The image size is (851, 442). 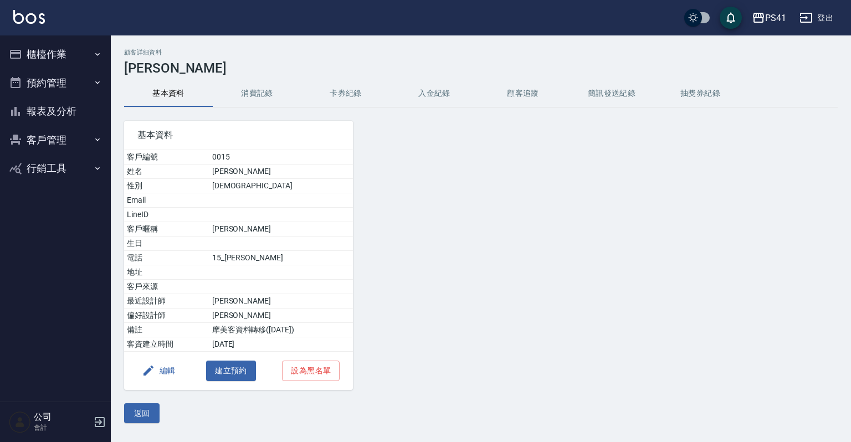 What do you see at coordinates (523, 94) in the screenshot?
I see `button: 顧客追蹤` at bounding box center [523, 94].